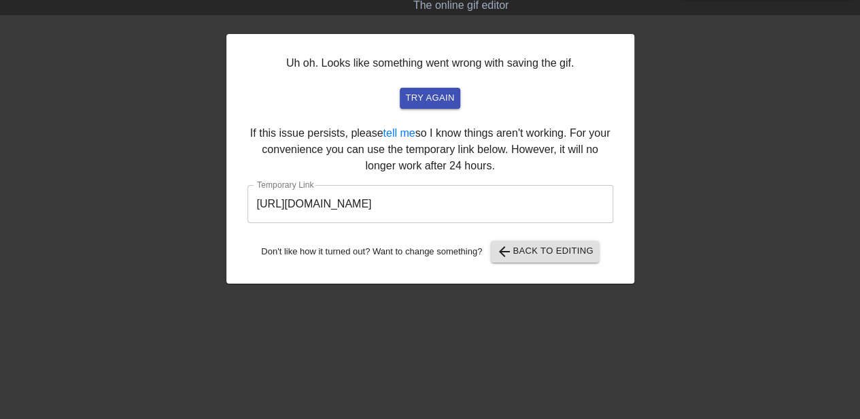 The image size is (860, 419). Describe the element at coordinates (430, 98) in the screenshot. I see `button: try again` at that location.